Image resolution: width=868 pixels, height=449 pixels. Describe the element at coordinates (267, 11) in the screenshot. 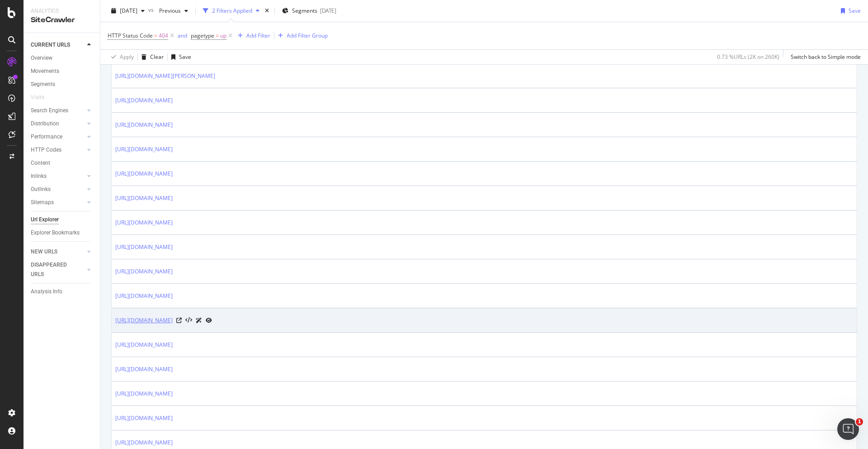

I see `div: times` at that location.